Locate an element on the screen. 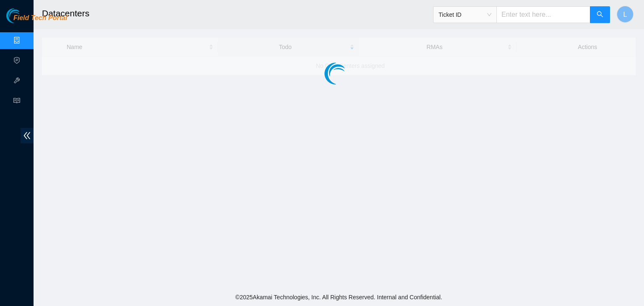  a: Akamai TechnologiesField Tech Portal is located at coordinates (37, 21).